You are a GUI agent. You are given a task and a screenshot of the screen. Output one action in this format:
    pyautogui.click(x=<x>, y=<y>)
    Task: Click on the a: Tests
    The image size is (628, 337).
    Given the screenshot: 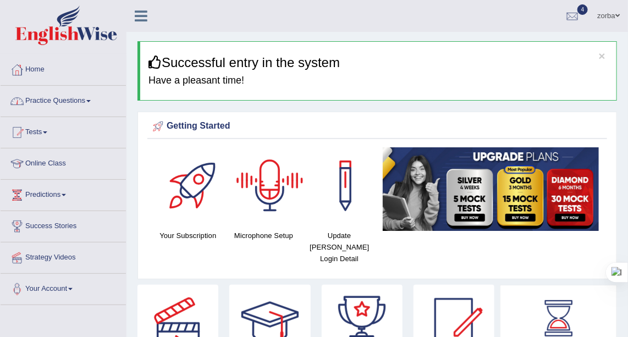 What is the action you would take?
    pyautogui.click(x=63, y=131)
    